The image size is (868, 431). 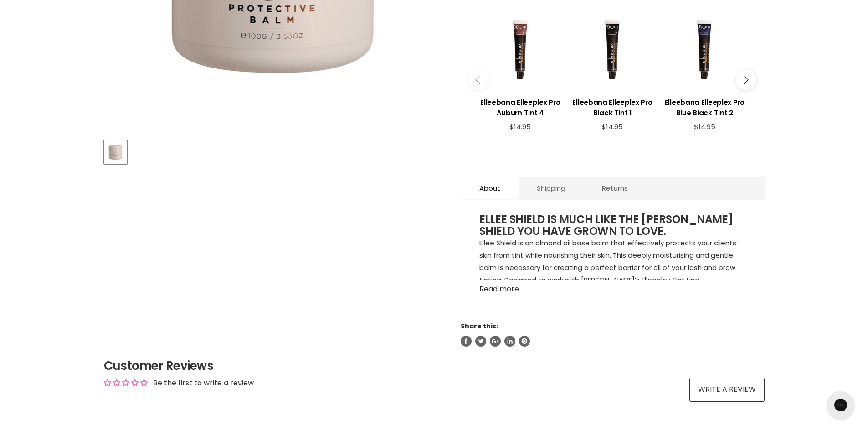 I want to click on a: Read more, so click(x=613, y=286).